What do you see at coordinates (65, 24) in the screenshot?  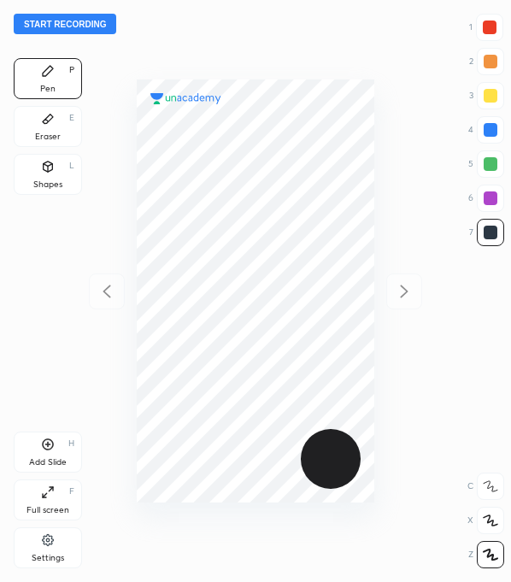 I see `button: Start recording` at bounding box center [65, 24].